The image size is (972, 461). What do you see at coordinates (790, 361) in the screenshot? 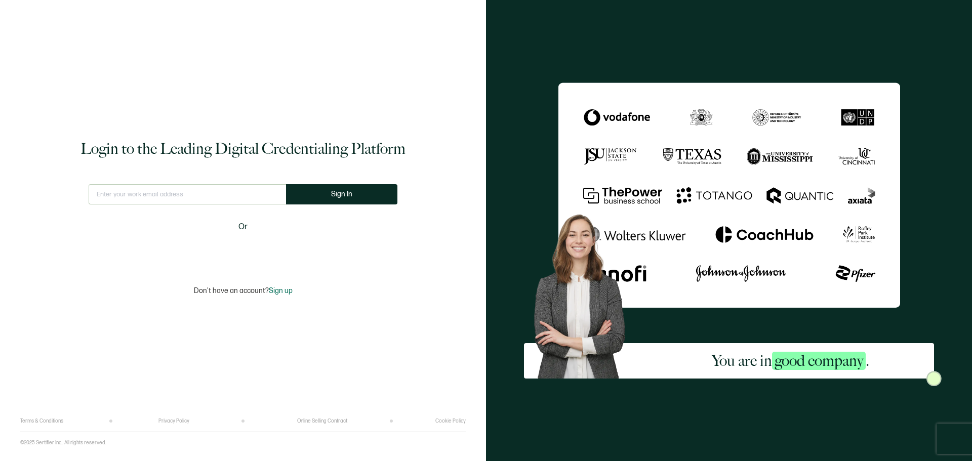
I see `h2: You are in .` at bounding box center [790, 361].